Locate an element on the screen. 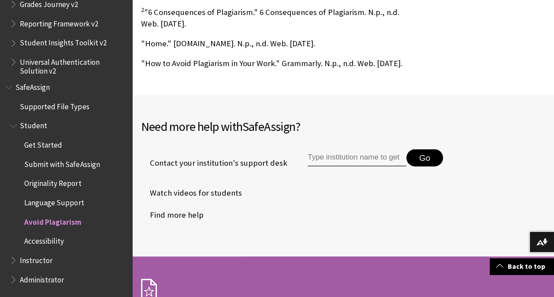 The height and width of the screenshot is (297, 554). span: Universal Authentication Solution v2 is located at coordinates (73, 65).